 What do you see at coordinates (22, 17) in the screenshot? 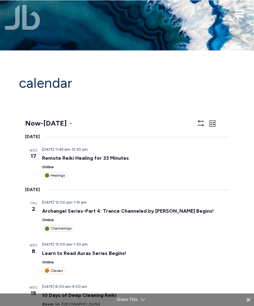
I see `img: Jamie Butler. The Everyday Medium` at bounding box center [22, 17].